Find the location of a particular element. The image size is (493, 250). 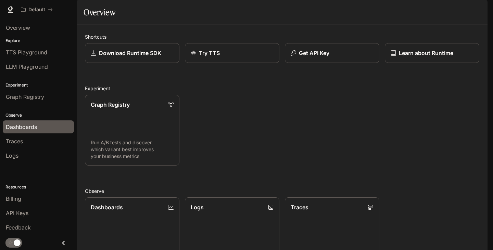

p: Download Runtime SDK is located at coordinates (130, 53).